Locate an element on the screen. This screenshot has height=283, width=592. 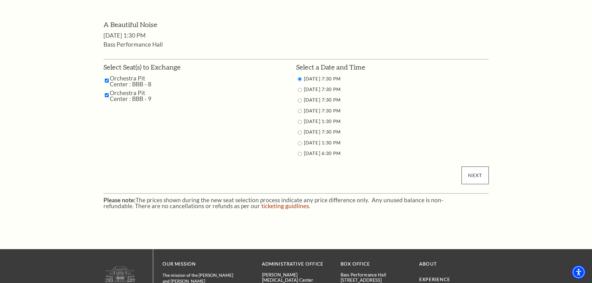
input: Orchestra Pit Center : BBB - 9 is located at coordinates (107, 95).